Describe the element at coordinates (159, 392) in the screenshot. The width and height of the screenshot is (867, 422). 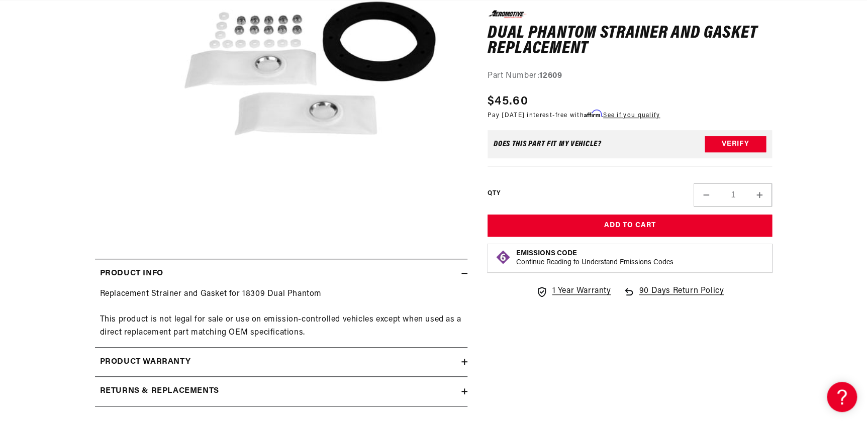
I see `h2: Returns & replacements` at that location.